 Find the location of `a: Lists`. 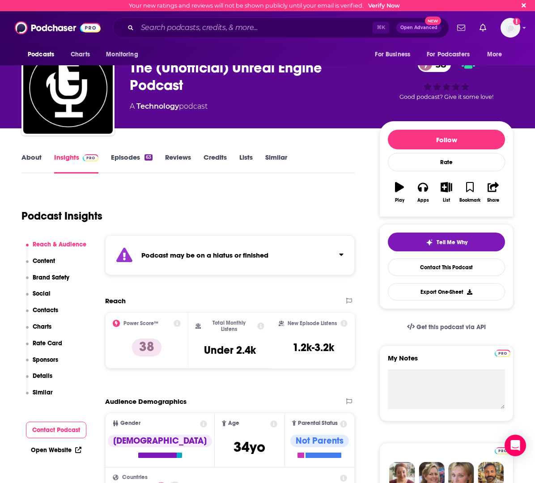

a: Lists is located at coordinates (246, 163).